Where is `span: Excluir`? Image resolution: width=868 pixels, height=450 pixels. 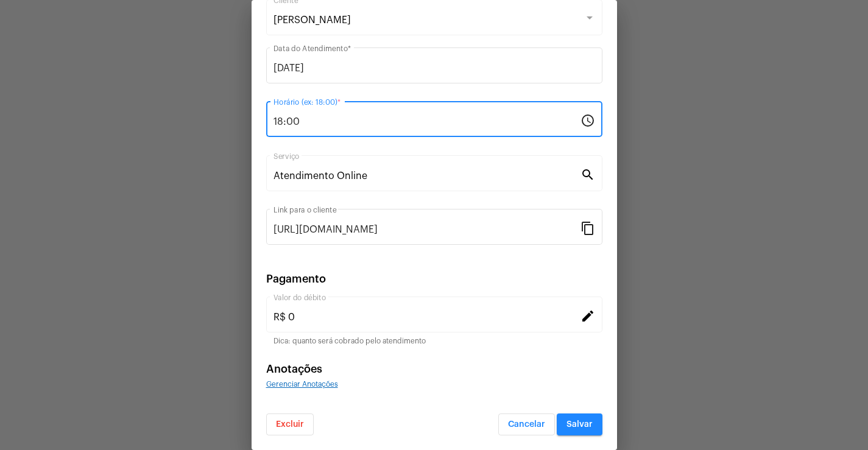 span: Excluir is located at coordinates (290, 424).